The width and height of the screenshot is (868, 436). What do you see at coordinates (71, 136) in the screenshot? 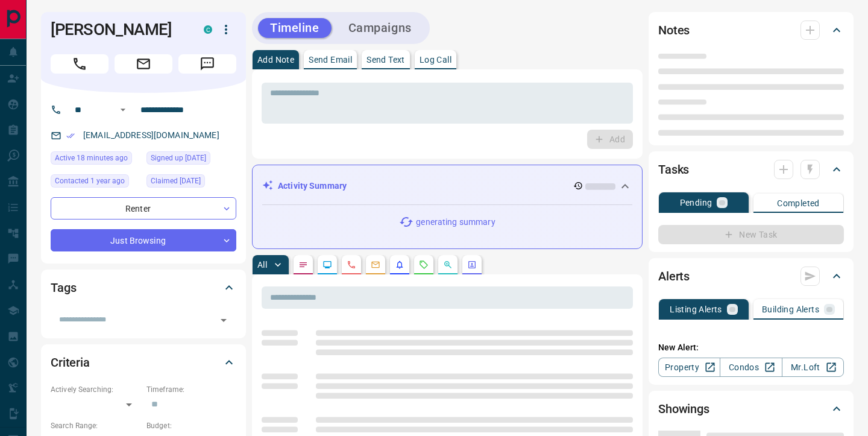
I see `svg: Email Verified` at bounding box center [71, 136].